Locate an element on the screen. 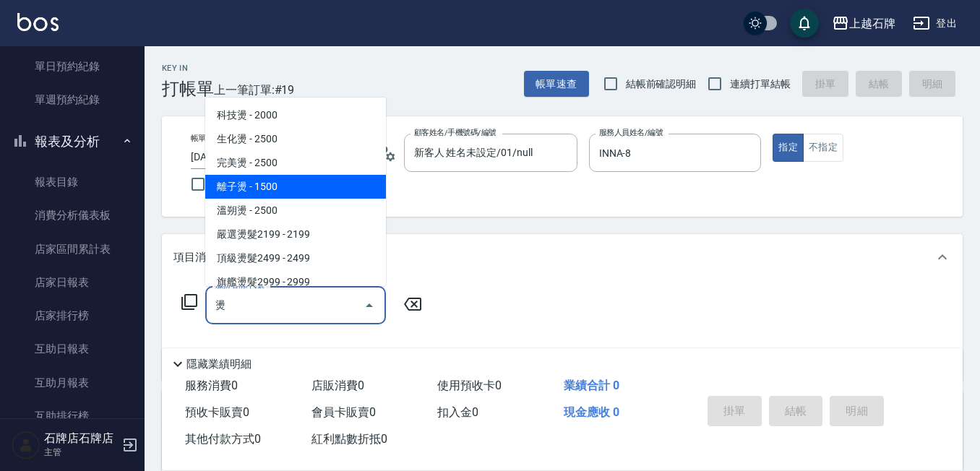  span: 店販消費 0 is located at coordinates (338, 385).